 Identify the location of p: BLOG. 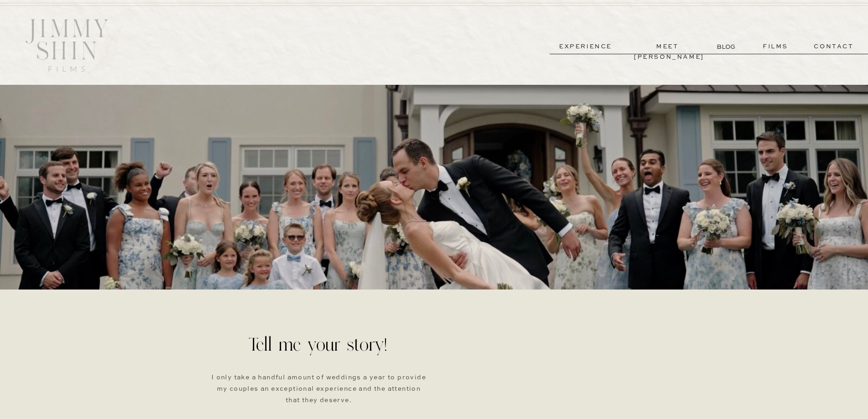
(727, 46).